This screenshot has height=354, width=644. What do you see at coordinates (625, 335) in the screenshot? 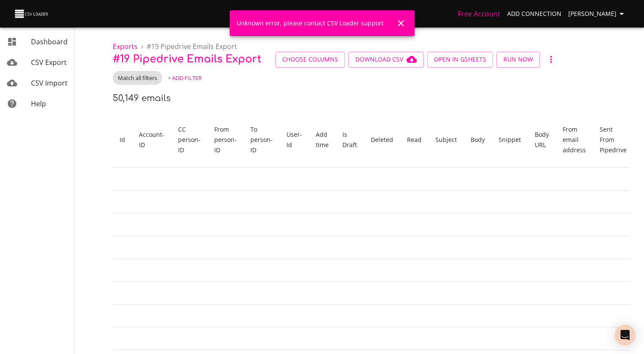
I see `div: Open Intercom Messenger` at bounding box center [625, 335].